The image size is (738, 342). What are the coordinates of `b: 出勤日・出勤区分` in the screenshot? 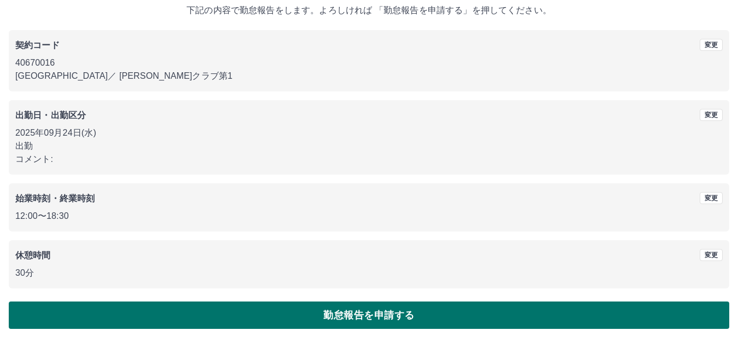 It's located at (50, 115).